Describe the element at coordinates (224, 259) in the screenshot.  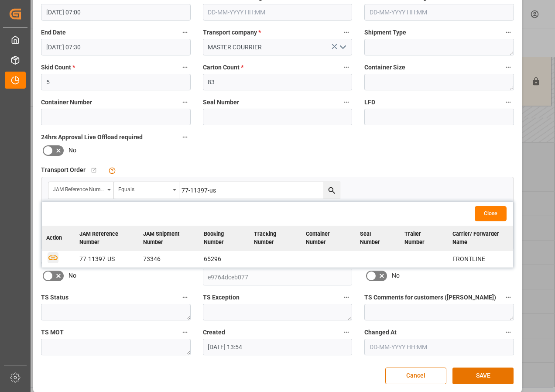
I see `td: 65296` at that location.